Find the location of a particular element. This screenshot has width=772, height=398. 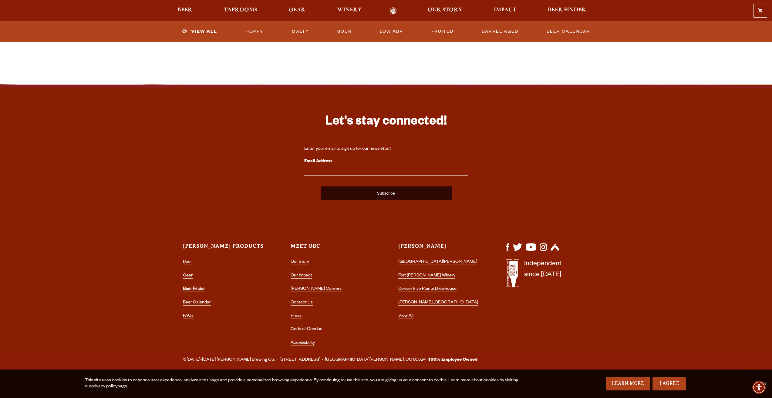

span: Beer Finder is located at coordinates (567, 10).